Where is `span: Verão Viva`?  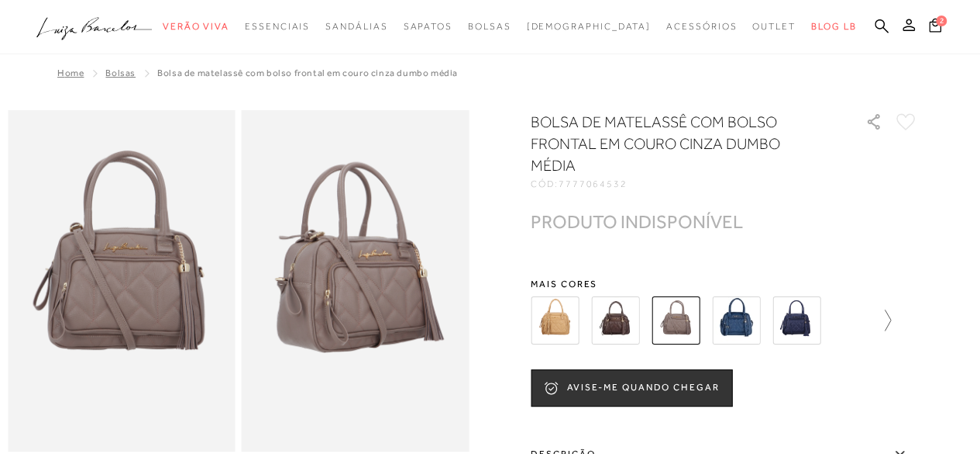
span: Verão Viva is located at coordinates (196, 27).